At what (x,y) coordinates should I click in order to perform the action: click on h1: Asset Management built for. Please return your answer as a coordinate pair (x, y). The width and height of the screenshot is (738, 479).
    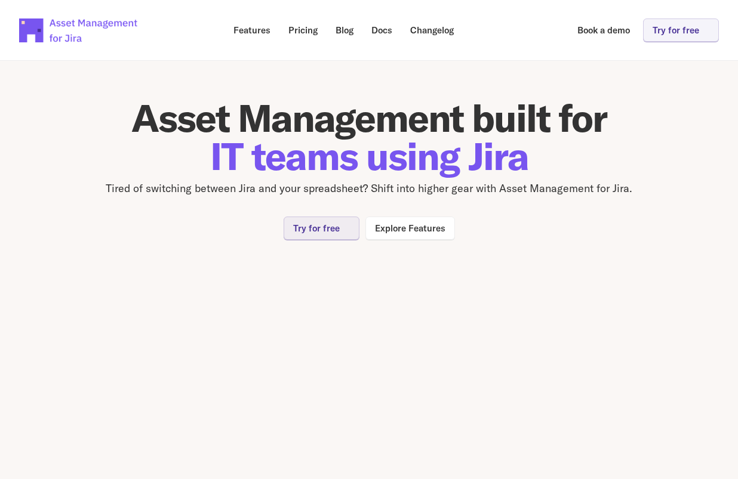
    Looking at the image, I should click on (369, 137).